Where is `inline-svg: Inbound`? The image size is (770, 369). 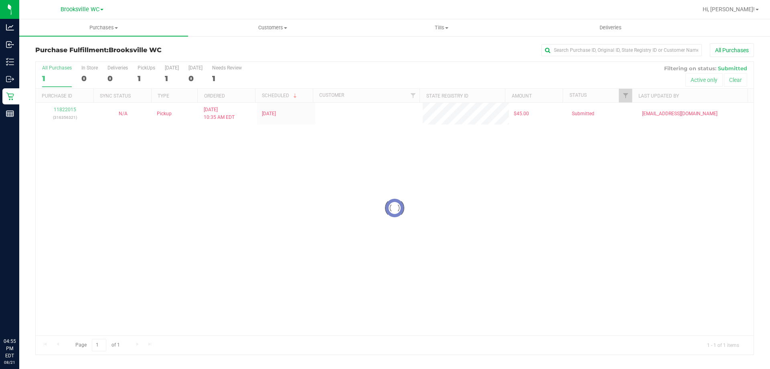 inline-svg: Inbound is located at coordinates (10, 45).